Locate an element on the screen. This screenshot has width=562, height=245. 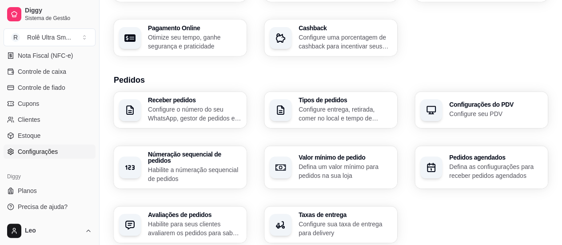
a: DiggySistema de Gestão is located at coordinates (49, 14).